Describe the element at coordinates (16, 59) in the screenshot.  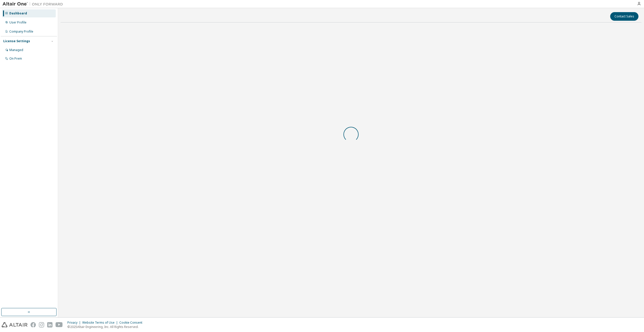
I see `div: On Prem` at that location.